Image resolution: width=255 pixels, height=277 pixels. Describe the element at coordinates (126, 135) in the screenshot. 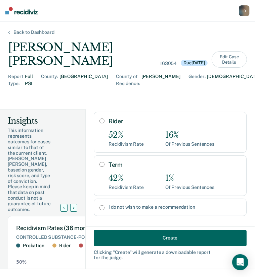

I see `div: 52%` at that location.